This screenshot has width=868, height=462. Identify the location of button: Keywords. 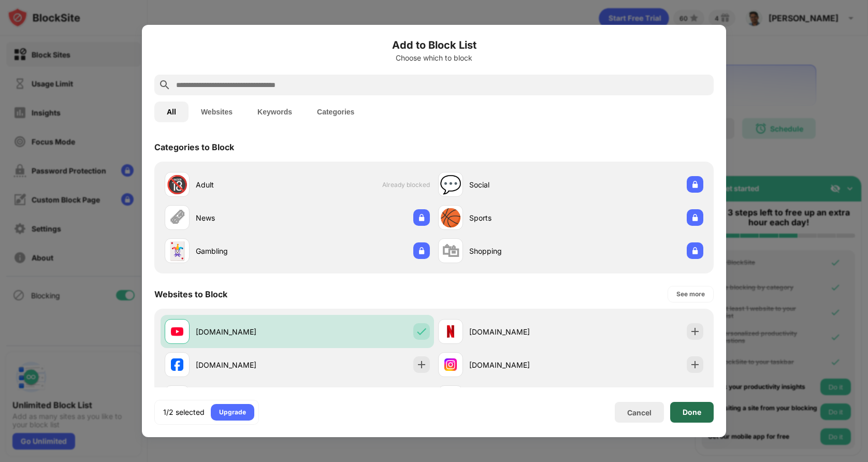
(274, 112).